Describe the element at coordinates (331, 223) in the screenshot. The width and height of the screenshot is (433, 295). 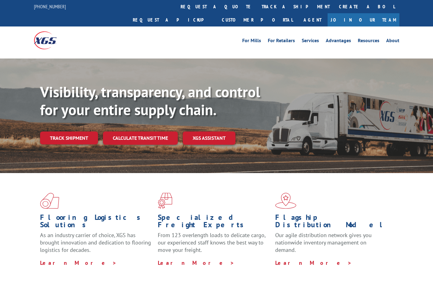
I see `h1: Flagship Distribution Model` at that location.